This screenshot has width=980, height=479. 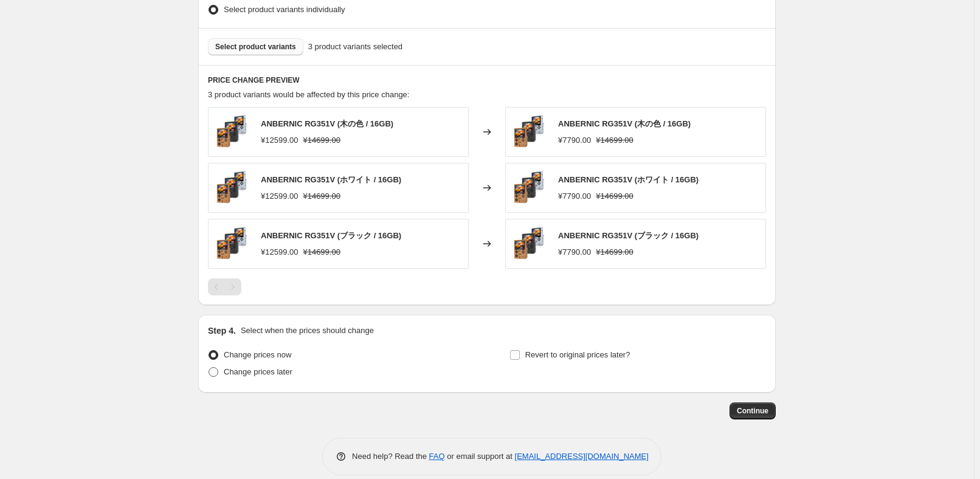 I want to click on h2: Step 4., so click(x=222, y=331).